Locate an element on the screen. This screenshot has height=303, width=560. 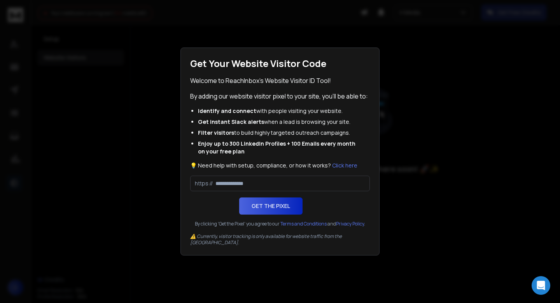
button: Click here is located at coordinates (345, 165).